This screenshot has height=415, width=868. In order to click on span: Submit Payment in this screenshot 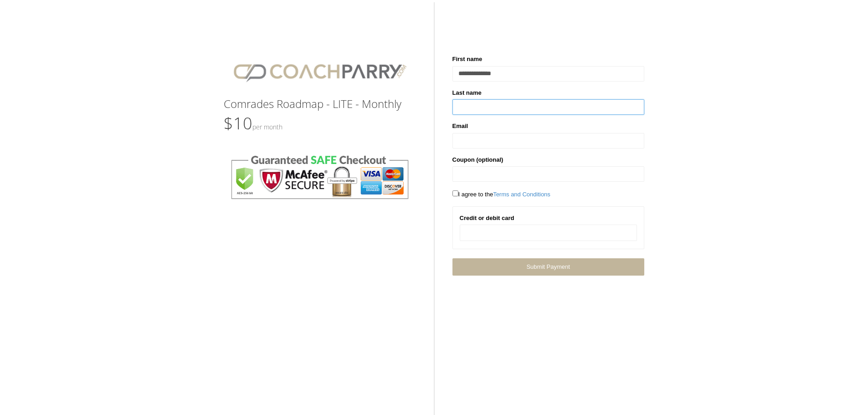, I will do `click(548, 267)`.